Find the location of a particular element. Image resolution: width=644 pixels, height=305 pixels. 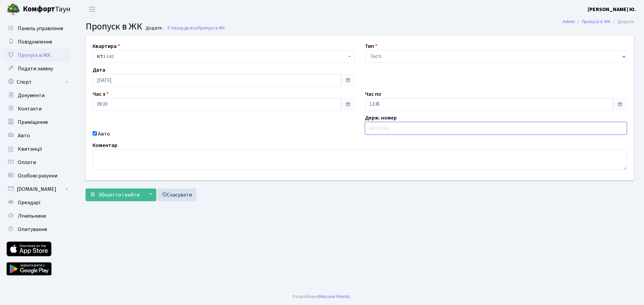

span: Авто is located at coordinates (24, 136).